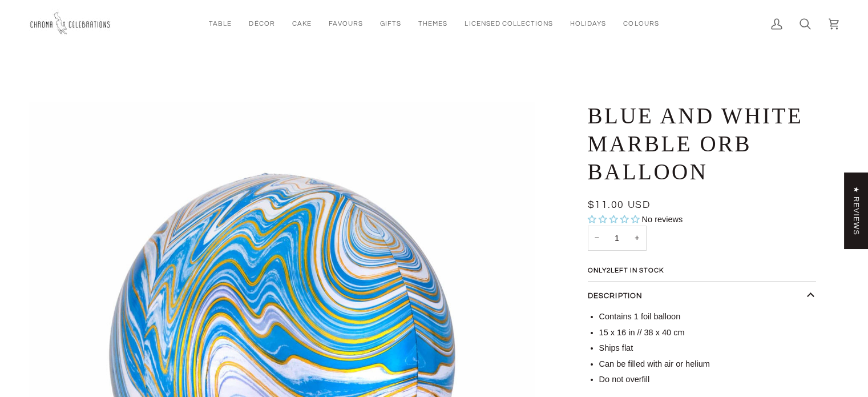 Image resolution: width=868 pixels, height=397 pixels. What do you see at coordinates (508, 23) in the screenshot?
I see `span: Licensed Collections` at bounding box center [508, 23].